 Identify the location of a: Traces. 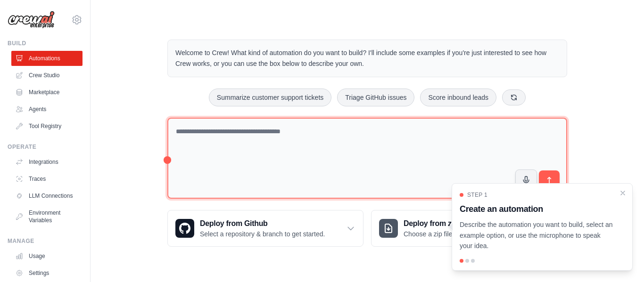
(47, 179).